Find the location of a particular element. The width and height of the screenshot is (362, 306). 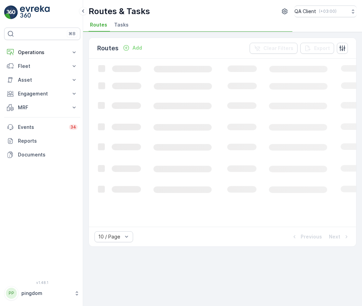

span: v 1.48.1 is located at coordinates (42, 283).